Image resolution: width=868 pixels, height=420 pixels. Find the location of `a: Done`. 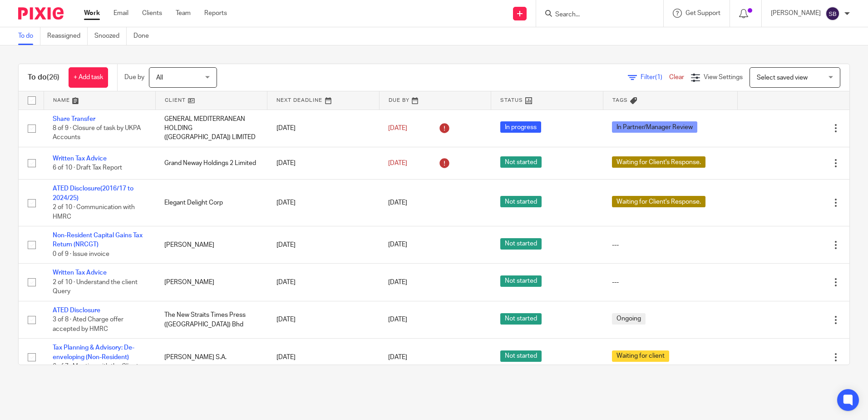

a: Done is located at coordinates (144, 36).